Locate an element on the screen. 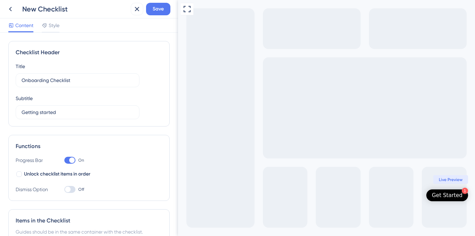 The height and width of the screenshot is (236, 475). div: New Checklist is located at coordinates (75, 9).